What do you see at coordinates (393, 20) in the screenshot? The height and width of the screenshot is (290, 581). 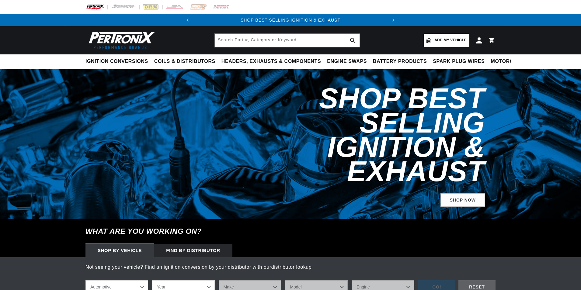 I see `button: Translation missing: en.sections.announcements.next_announcement` at bounding box center [393, 20].